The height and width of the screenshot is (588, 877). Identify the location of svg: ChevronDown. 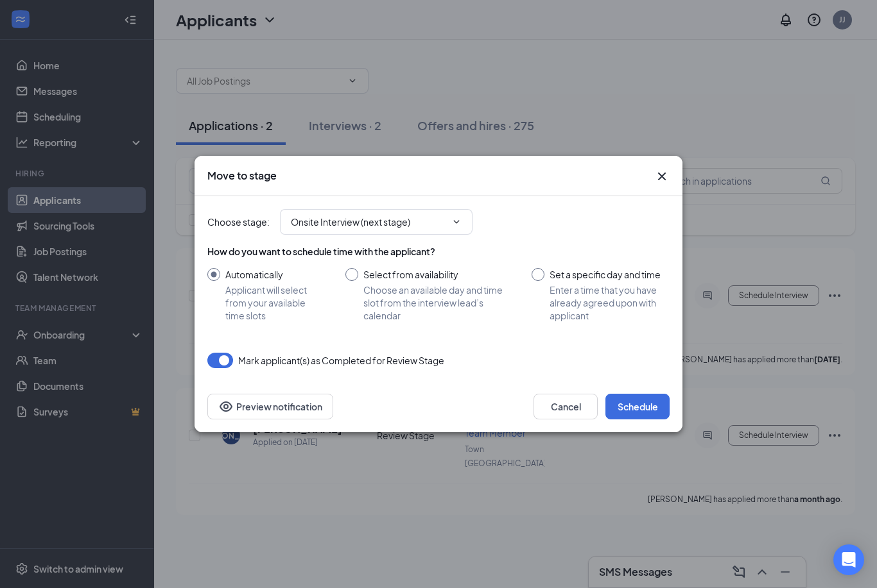
(456, 222).